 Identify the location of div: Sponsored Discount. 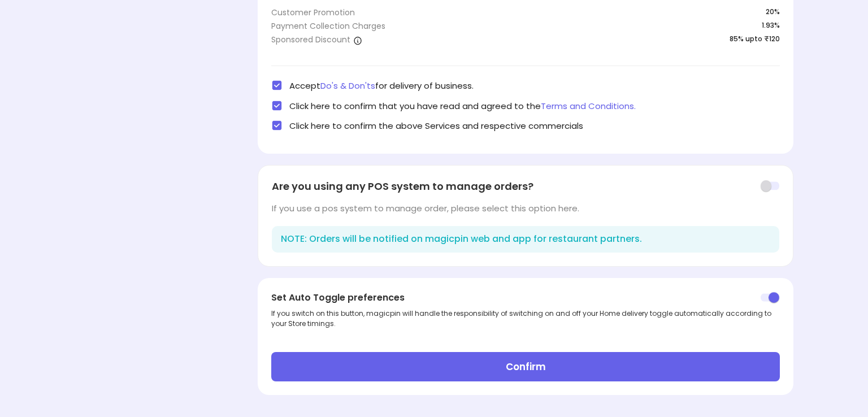
(316, 39).